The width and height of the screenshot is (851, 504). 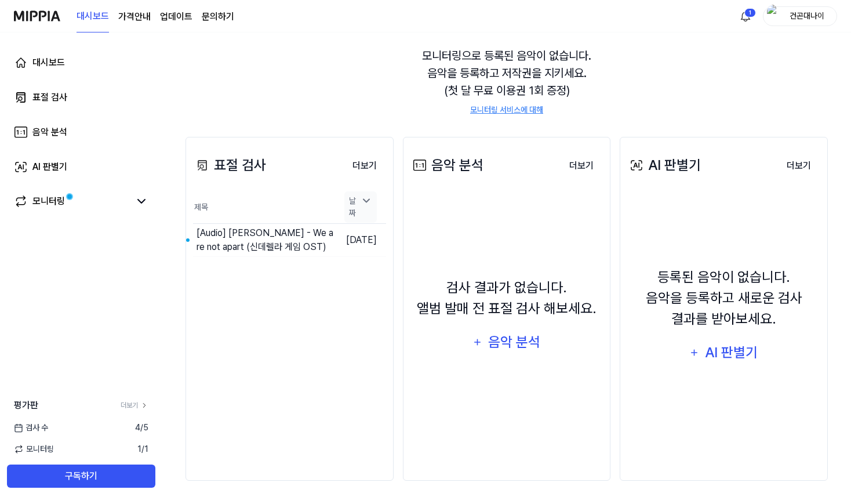 What do you see at coordinates (141, 428) in the screenshot?
I see `span: 4 / 5` at bounding box center [141, 428].